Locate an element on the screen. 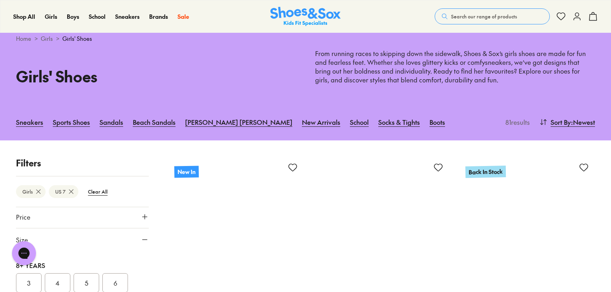 The width and height of the screenshot is (611, 292). a: New Arrivals is located at coordinates (321, 122).